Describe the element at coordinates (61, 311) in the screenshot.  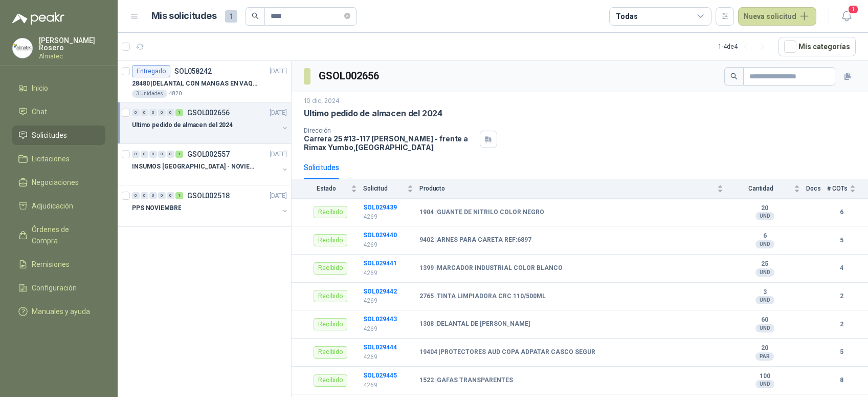
I see `span: Manuales y ayuda` at that location.